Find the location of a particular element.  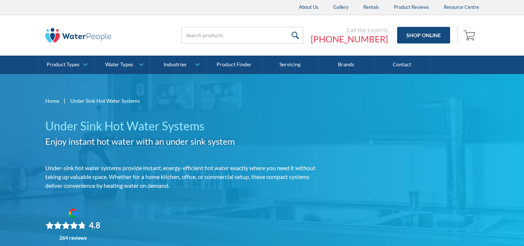

img: The Water People is located at coordinates (78, 35).